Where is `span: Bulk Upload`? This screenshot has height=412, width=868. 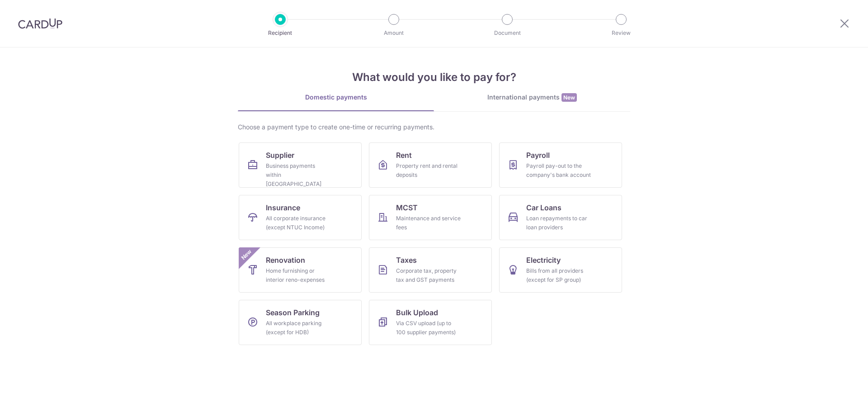 span: Bulk Upload is located at coordinates (417, 313).